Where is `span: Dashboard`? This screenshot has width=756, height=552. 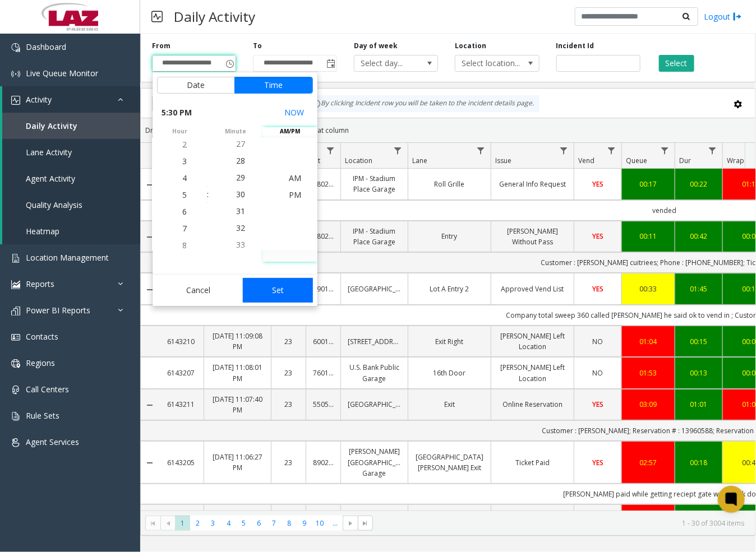
span: Dashboard is located at coordinates (46, 47).